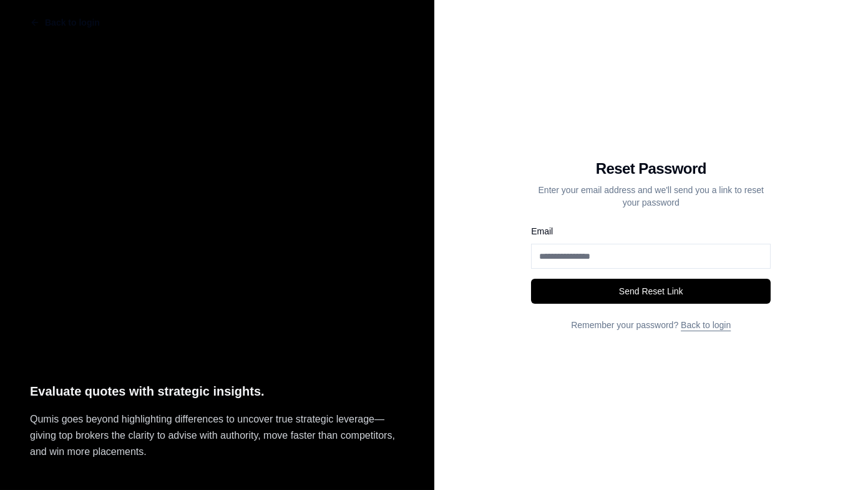 This screenshot has width=868, height=490. I want to click on label: Email, so click(542, 231).